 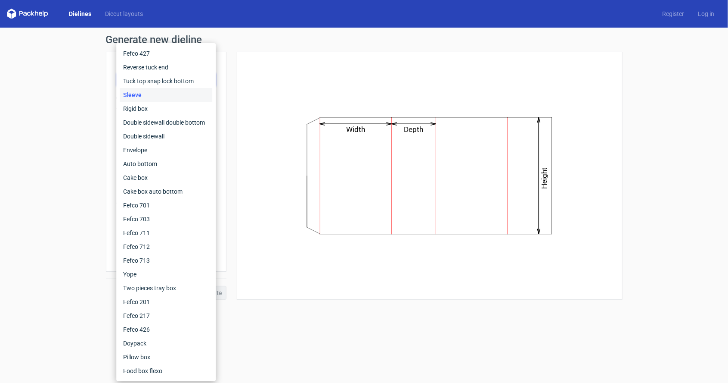 I want to click on a: Register, so click(x=673, y=14).